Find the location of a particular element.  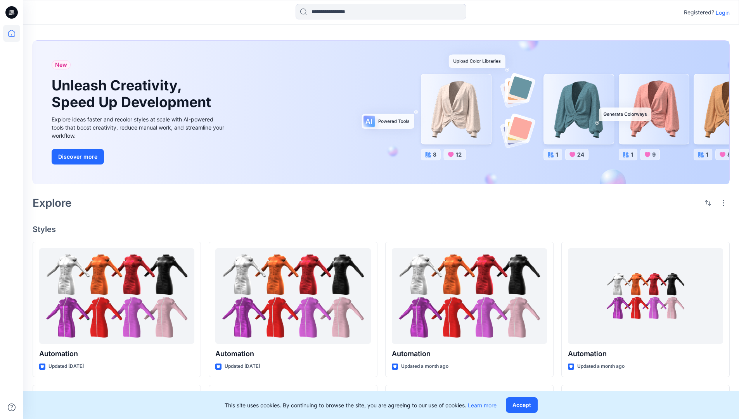

button: Discover more is located at coordinates (78, 157).